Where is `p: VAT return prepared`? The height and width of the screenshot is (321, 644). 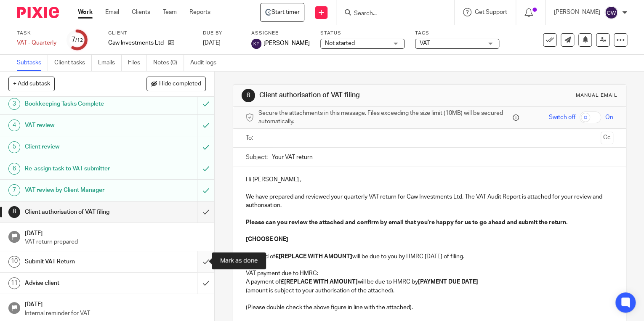
p: VAT return prepared is located at coordinates (115, 242).